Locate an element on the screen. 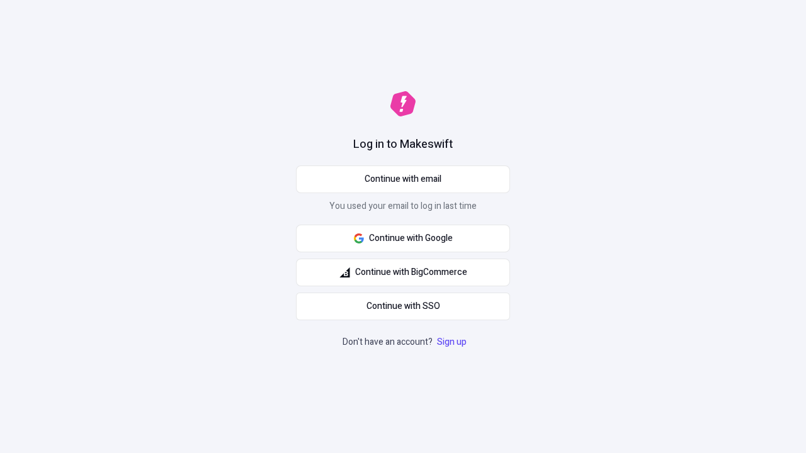  a: Continue with SSO is located at coordinates (403, 307).